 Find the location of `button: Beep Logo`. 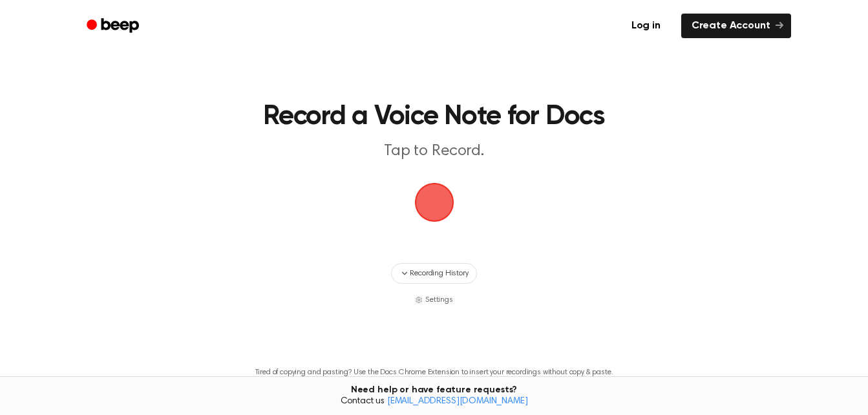

button: Beep Logo is located at coordinates (434, 203).